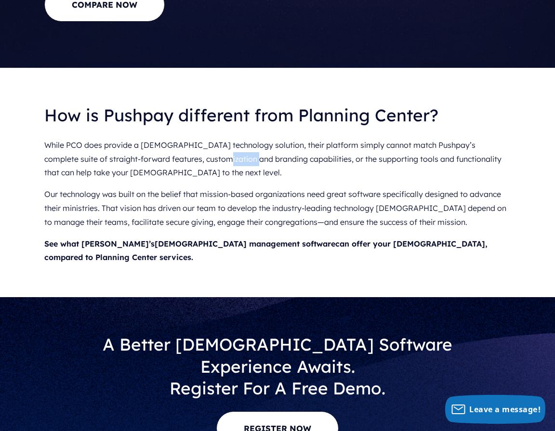  Describe the element at coordinates (278, 116) in the screenshot. I see `h3: How is Pushpay different from Planning Center?` at that location.